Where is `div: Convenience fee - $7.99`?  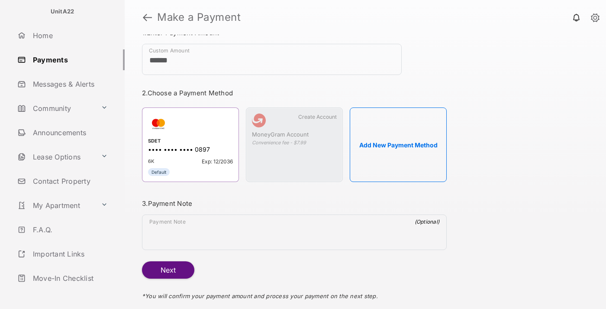 div: Convenience fee - $7.99 is located at coordinates (295, 143).